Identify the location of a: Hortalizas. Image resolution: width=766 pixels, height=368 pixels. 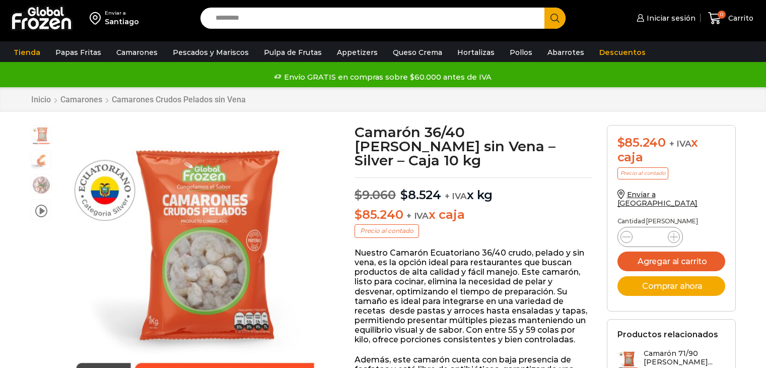
(476, 52).